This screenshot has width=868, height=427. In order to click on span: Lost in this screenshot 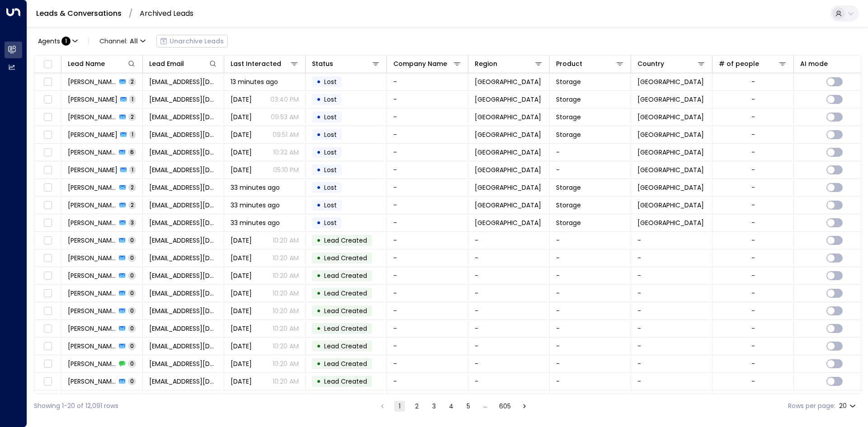, I will do `click(330, 152)`.